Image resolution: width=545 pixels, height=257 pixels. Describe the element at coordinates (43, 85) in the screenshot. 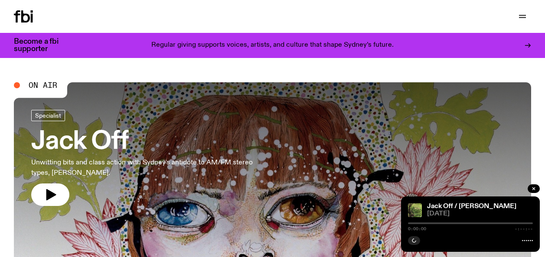

I see `span: On Air` at that location.